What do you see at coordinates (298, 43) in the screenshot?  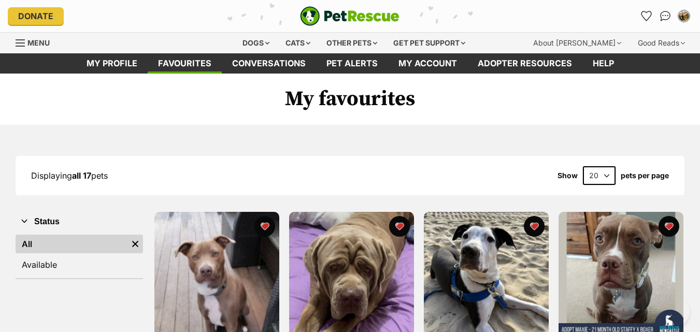 I see `div: Cats` at bounding box center [298, 43].